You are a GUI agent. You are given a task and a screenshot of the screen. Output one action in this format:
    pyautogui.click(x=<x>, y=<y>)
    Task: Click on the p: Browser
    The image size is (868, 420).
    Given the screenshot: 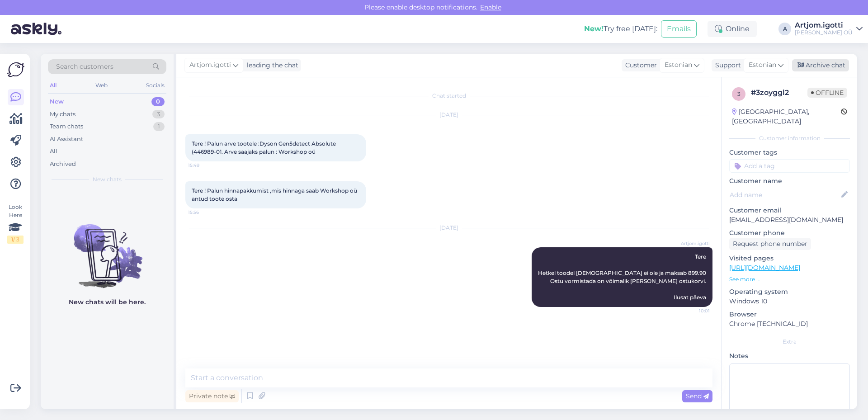 What is the action you would take?
    pyautogui.click(x=789, y=315)
    